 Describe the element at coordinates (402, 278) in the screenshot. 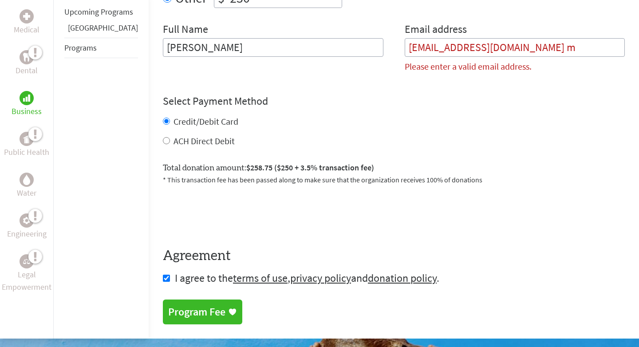

I see `a: donation policy` at that location.